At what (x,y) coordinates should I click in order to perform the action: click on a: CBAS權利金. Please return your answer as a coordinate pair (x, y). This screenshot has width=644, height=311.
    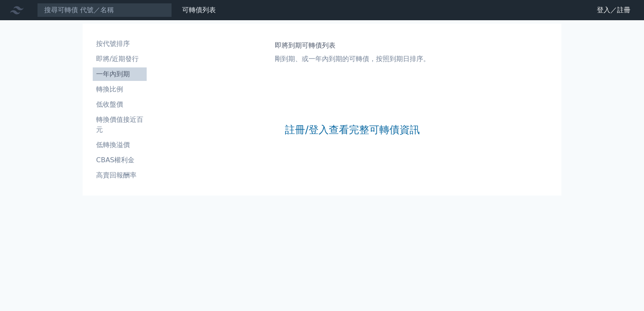
    Looking at the image, I should click on (119, 160).